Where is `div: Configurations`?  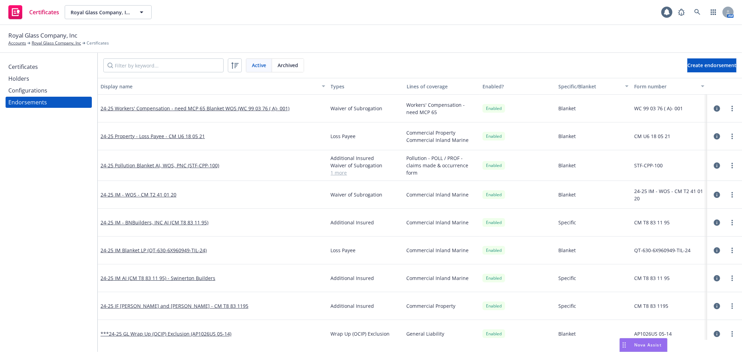
div: Configurations is located at coordinates (28, 90).